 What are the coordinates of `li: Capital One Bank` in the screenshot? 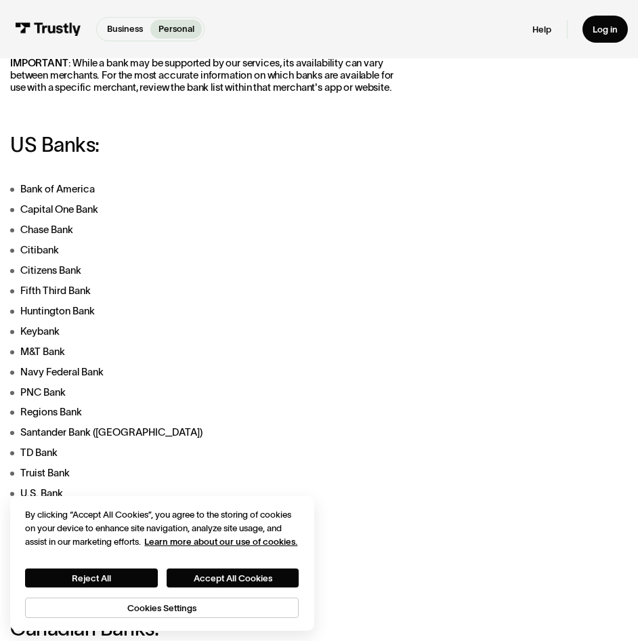 It's located at (207, 209).